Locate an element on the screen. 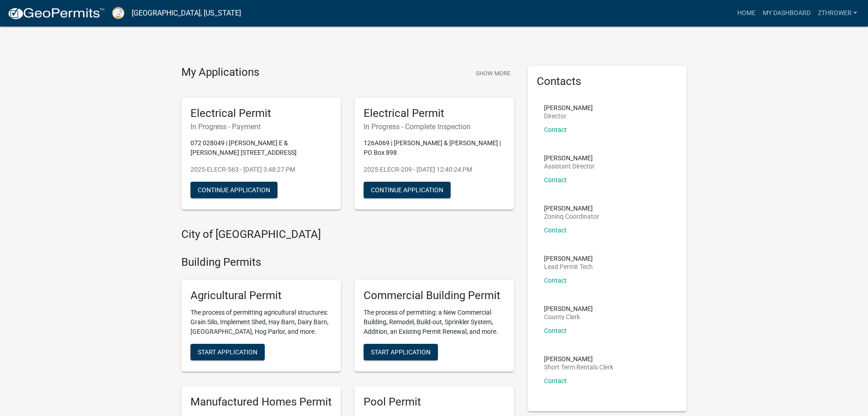  img: Putnam County, Georgia is located at coordinates (118, 13).